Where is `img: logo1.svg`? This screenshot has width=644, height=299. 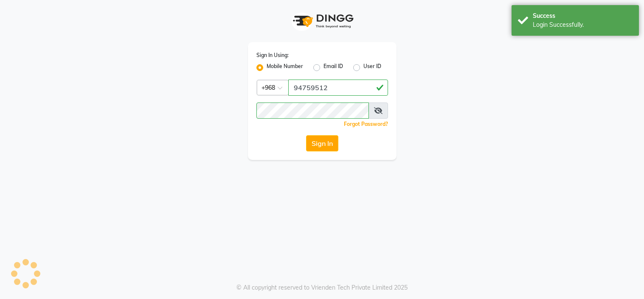 img: logo1.svg is located at coordinates (322, 21).